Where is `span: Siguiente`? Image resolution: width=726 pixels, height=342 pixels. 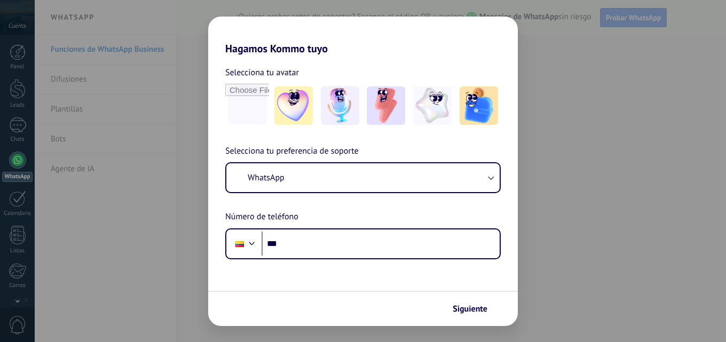 span: Siguiente is located at coordinates (470, 309).